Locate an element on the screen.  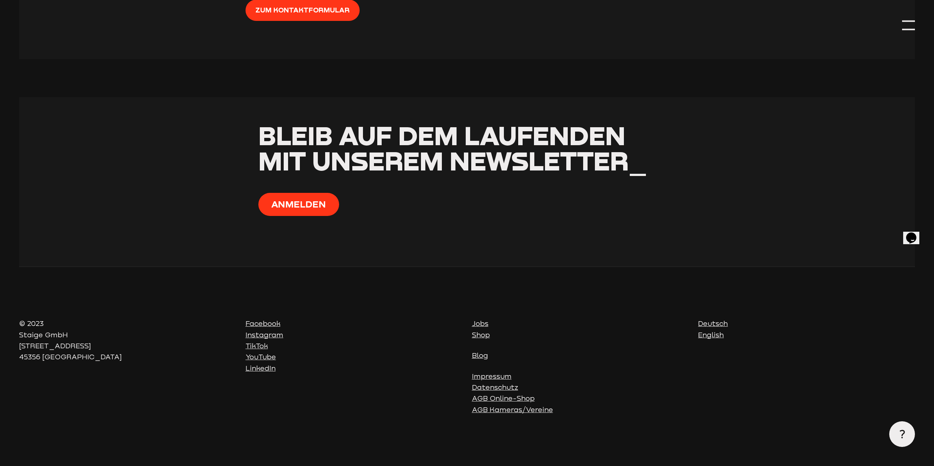
span: Bleib auf dem Laufenden mit unserem is located at coordinates (442, 148).